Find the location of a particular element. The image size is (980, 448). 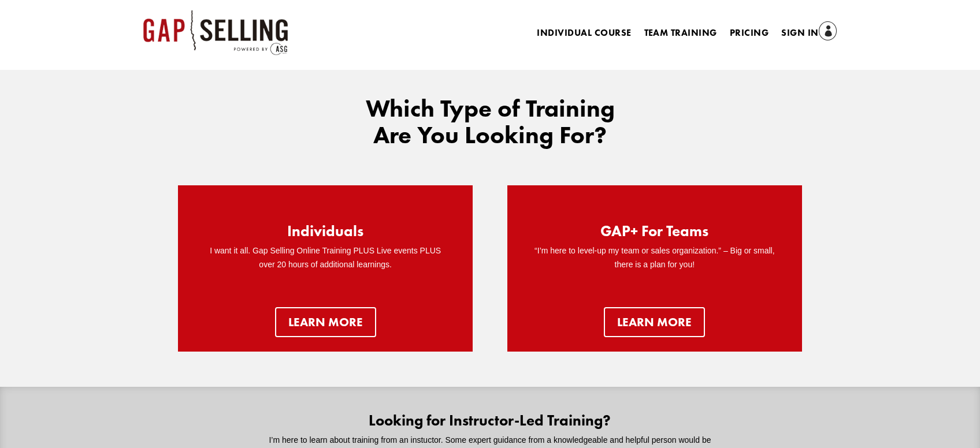

a: Pricing is located at coordinates (749, 35).